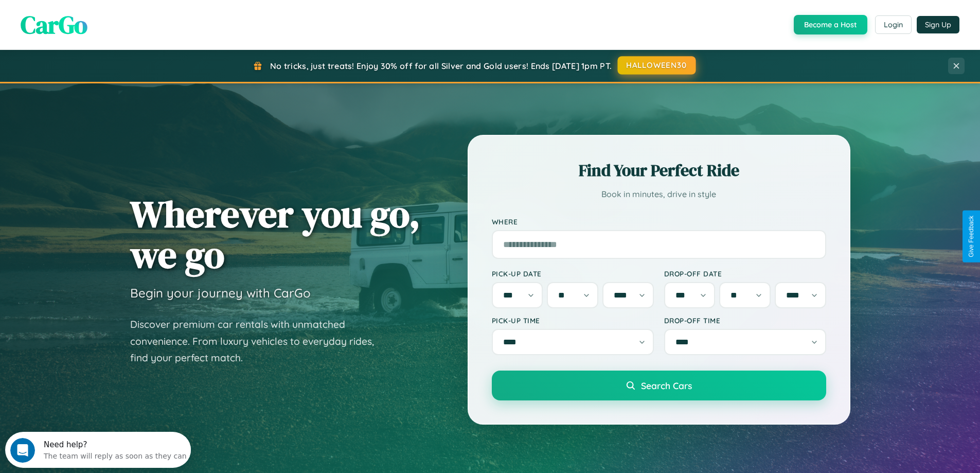 The width and height of the screenshot is (980, 473). What do you see at coordinates (657, 66) in the screenshot?
I see `button: HALLOWEEN30` at bounding box center [657, 66].